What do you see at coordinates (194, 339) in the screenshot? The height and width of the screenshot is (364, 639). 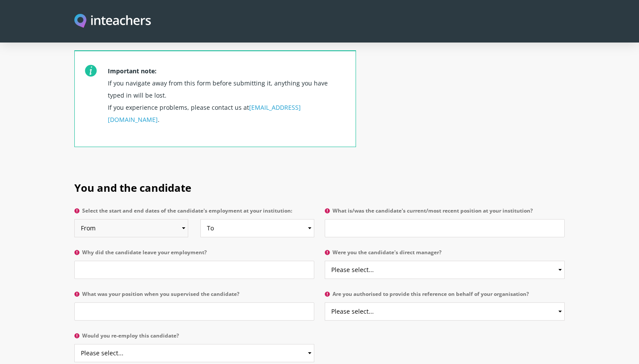 I see `label: Would you re-employ this candidate?` at bounding box center [194, 339].